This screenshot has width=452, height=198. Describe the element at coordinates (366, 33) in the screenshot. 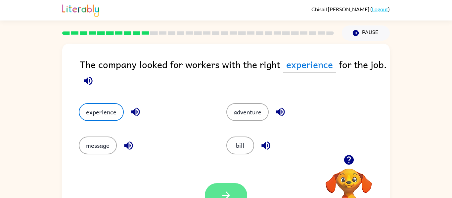

I see `button: Pause` at that location.